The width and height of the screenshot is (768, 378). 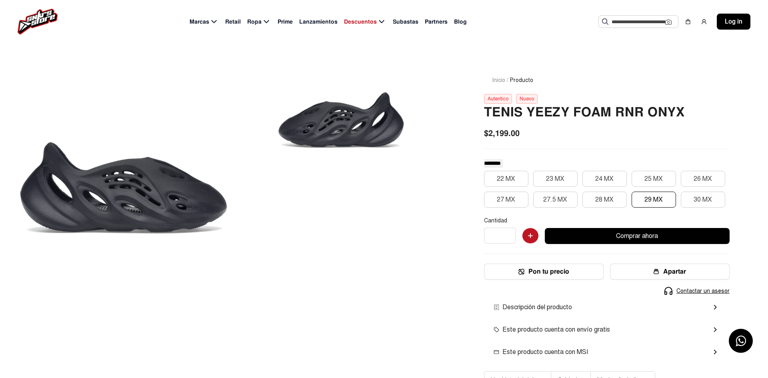 What do you see at coordinates (285, 22) in the screenshot?
I see `span: Prime` at bounding box center [285, 22].